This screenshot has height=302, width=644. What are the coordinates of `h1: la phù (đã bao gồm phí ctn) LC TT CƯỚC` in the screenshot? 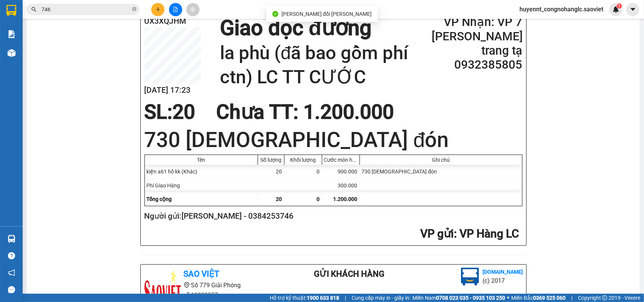 It's located at (325, 65).